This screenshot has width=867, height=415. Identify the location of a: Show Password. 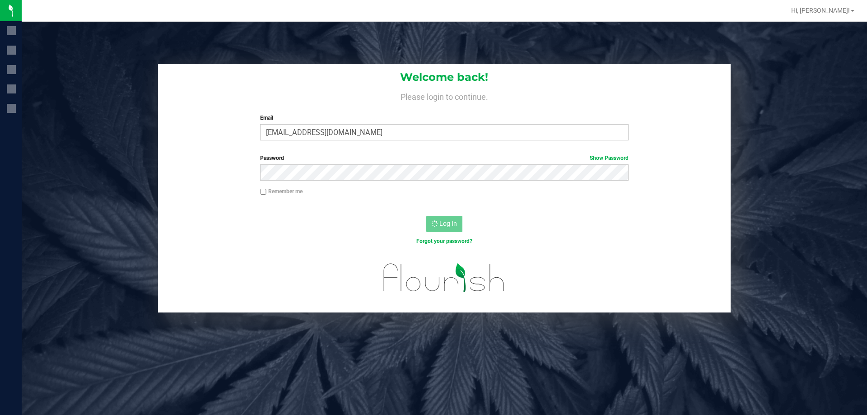
(609, 158).